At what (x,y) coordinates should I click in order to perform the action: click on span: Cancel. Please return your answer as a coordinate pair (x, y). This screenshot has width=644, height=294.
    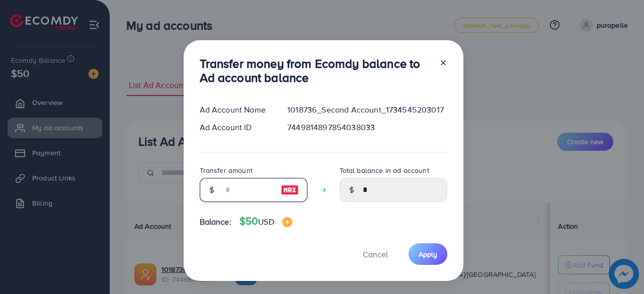
    Looking at the image, I should click on (375, 255).